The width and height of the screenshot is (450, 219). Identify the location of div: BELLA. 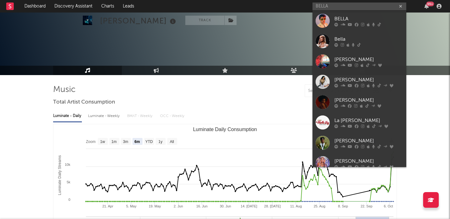
(369, 19).